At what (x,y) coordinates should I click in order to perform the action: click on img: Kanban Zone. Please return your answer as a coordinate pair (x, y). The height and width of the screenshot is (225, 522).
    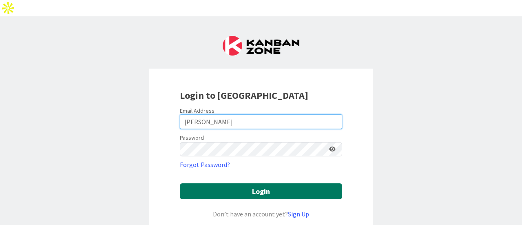
    Looking at the image, I should click on (261, 46).